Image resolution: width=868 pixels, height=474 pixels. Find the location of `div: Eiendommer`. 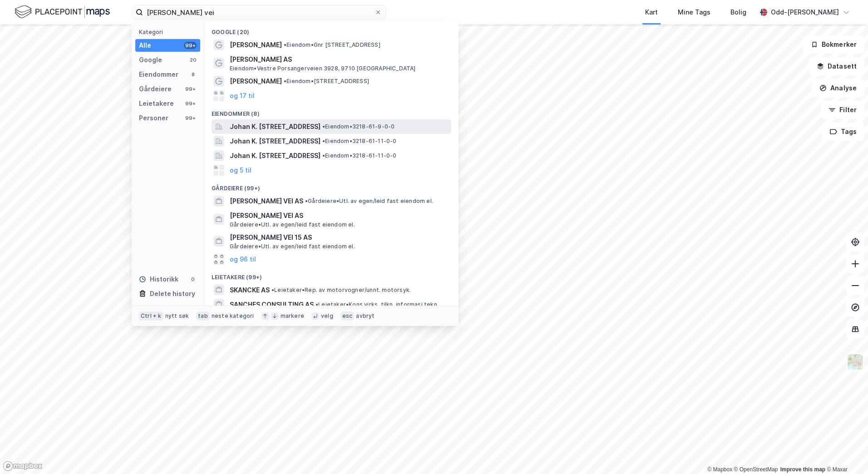

div: Eiendommer is located at coordinates (158, 75).